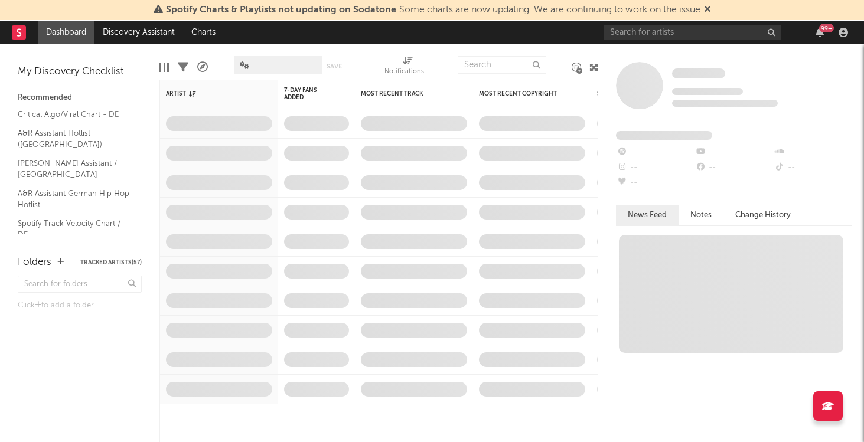 This screenshot has width=864, height=442. Describe the element at coordinates (183, 67) in the screenshot. I see `div: Filters` at that location.